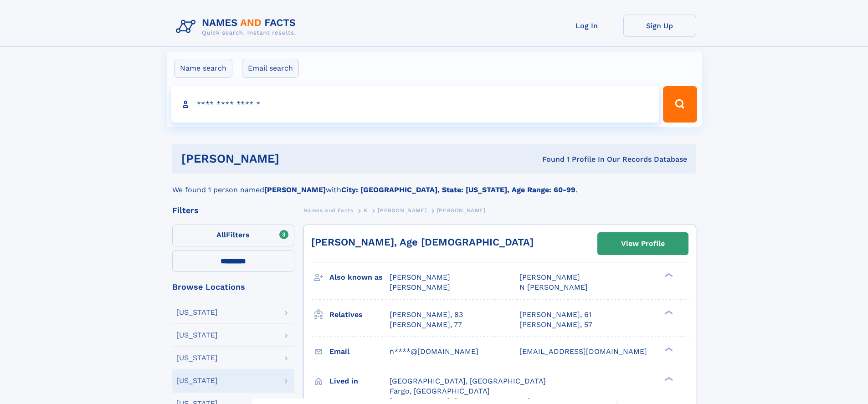 The image size is (868, 404). Describe the element at coordinates (233, 210) in the screenshot. I see `div: Filters` at that location.